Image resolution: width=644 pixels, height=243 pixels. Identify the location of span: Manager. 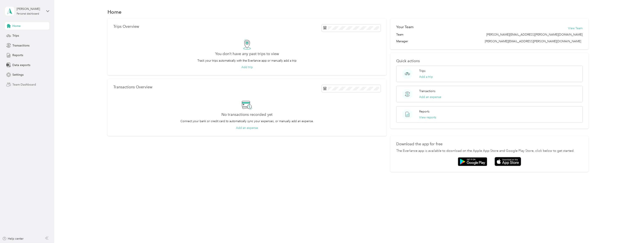
(402, 41).